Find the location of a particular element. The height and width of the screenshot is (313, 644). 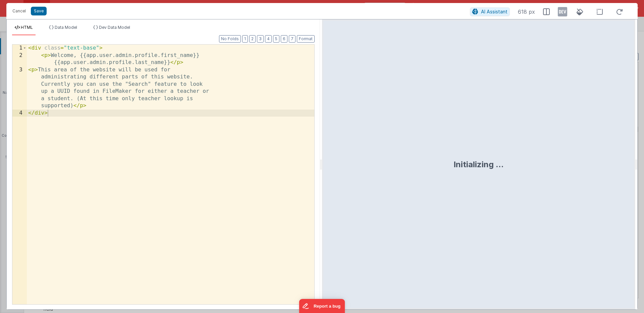

button: 6 is located at coordinates (284, 39).